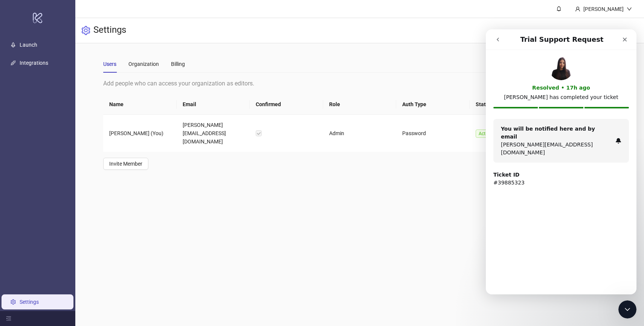 This screenshot has width=644, height=326. I want to click on button: go back, so click(12, 10).